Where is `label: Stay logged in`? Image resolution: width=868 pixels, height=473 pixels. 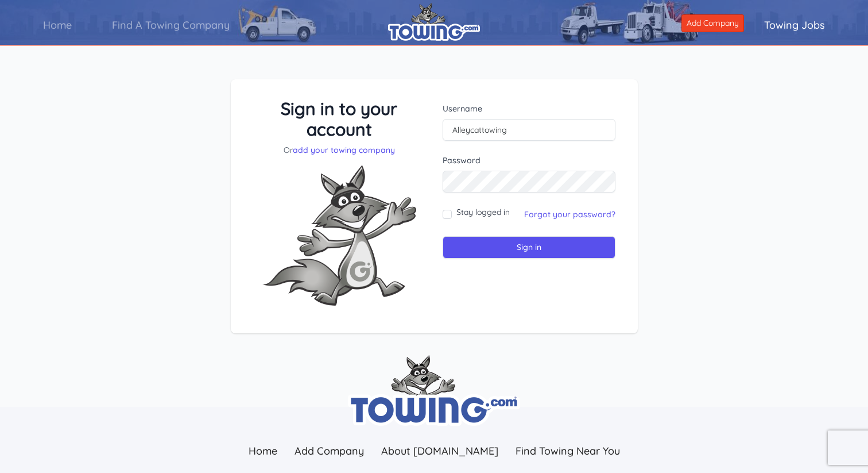
label: Stay logged in is located at coordinates (482, 212).